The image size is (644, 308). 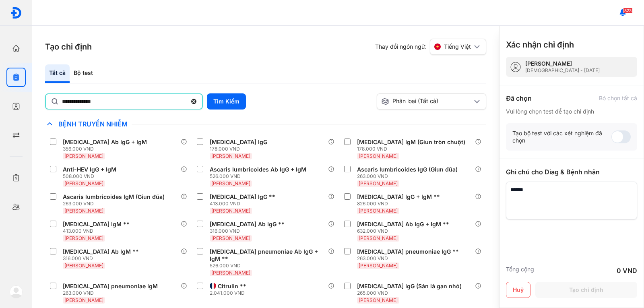 I want to click on div: Ascaris lumbricoides IgM (Giun đũa), so click(x=114, y=197).